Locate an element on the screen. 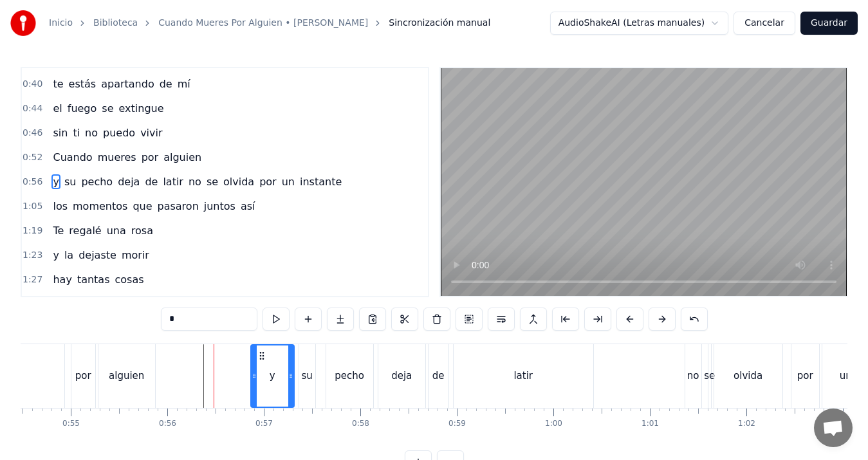 The height and width of the screenshot is (460, 868). span: puedo is located at coordinates (119, 132).